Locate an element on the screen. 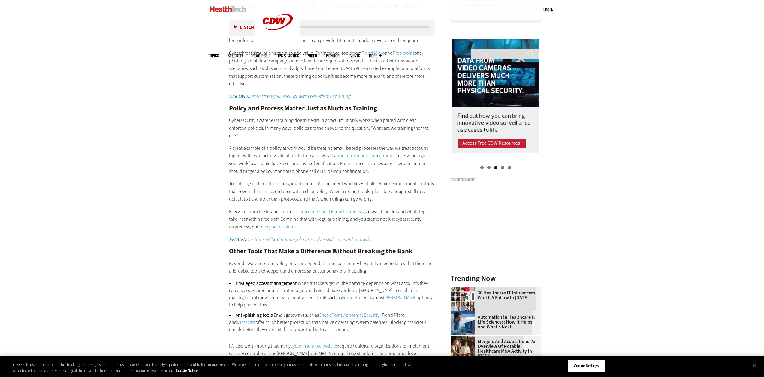 This screenshot has width=764, height=377. a: Tips & Tactics is located at coordinates (288, 56).